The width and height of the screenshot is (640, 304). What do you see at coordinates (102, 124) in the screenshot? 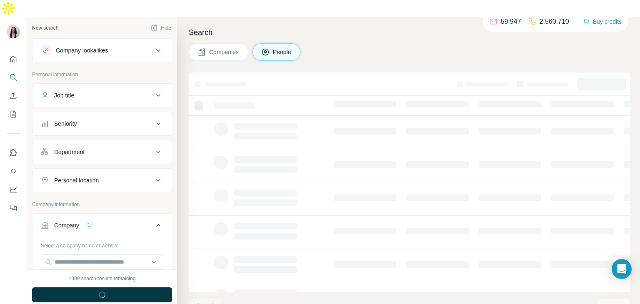
I see `button: Seniority` at bounding box center [102, 124].